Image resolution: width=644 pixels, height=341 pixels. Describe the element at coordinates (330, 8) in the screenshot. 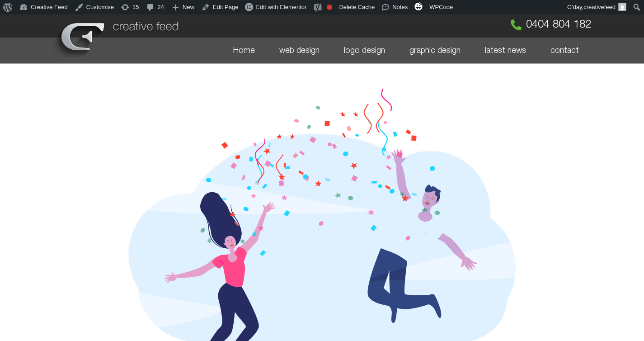

I see `div: Focus keyphrase not set` at that location.